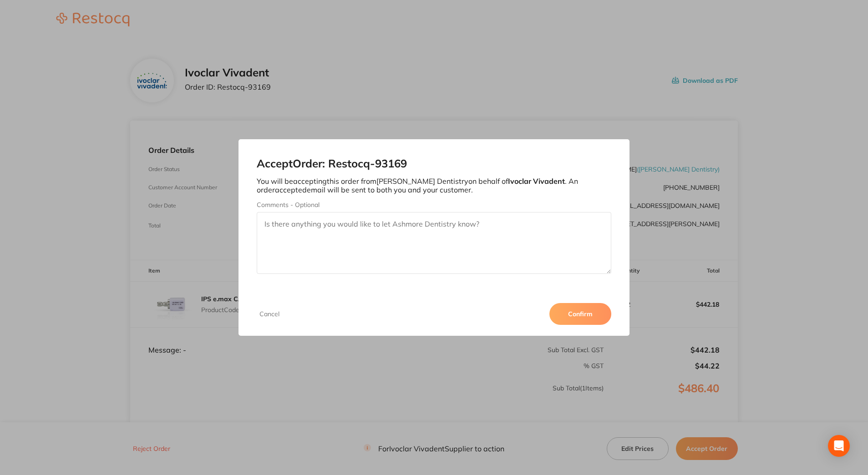 This screenshot has width=868, height=475. I want to click on h2: Accept Order: Restocq- 93169, so click(434, 164).